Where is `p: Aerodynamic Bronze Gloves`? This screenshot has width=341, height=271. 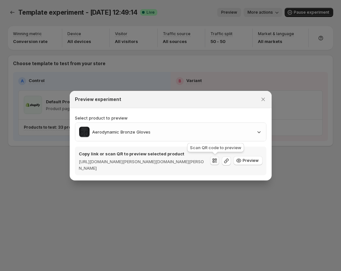 p: Aerodynamic Bronze Gloves is located at coordinates (121, 132).